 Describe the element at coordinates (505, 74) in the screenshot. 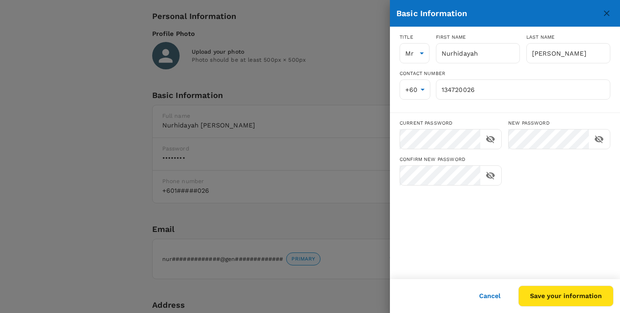

I see `div: Contact Number` at that location.